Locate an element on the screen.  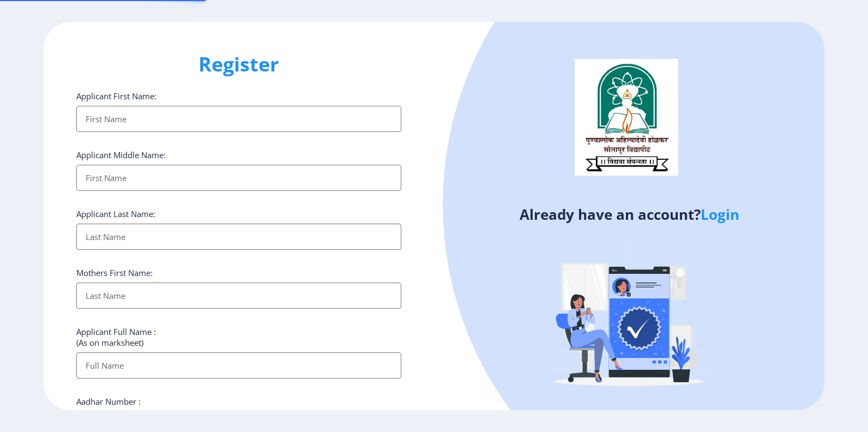
img: Verified-rafiki.svg is located at coordinates (629, 318).